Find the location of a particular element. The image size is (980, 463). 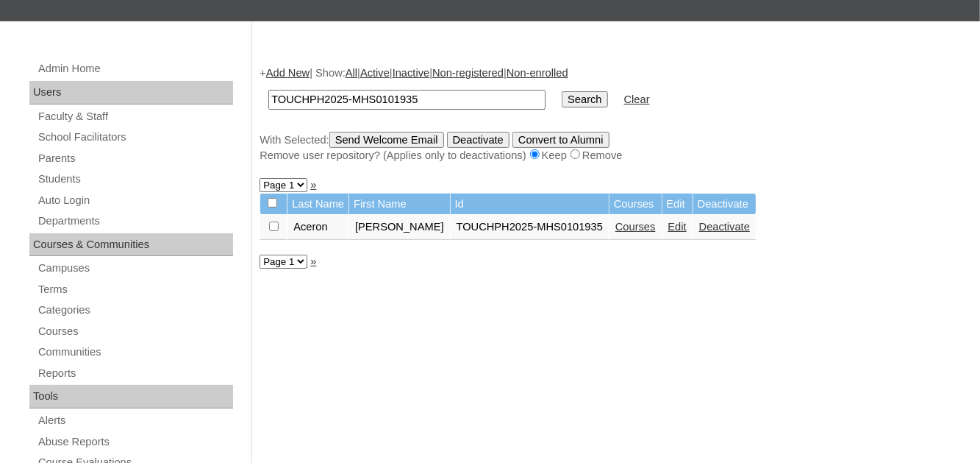

div: Remove user repository? (Applies only to deactivations) Keep Remove is located at coordinates (612, 155).